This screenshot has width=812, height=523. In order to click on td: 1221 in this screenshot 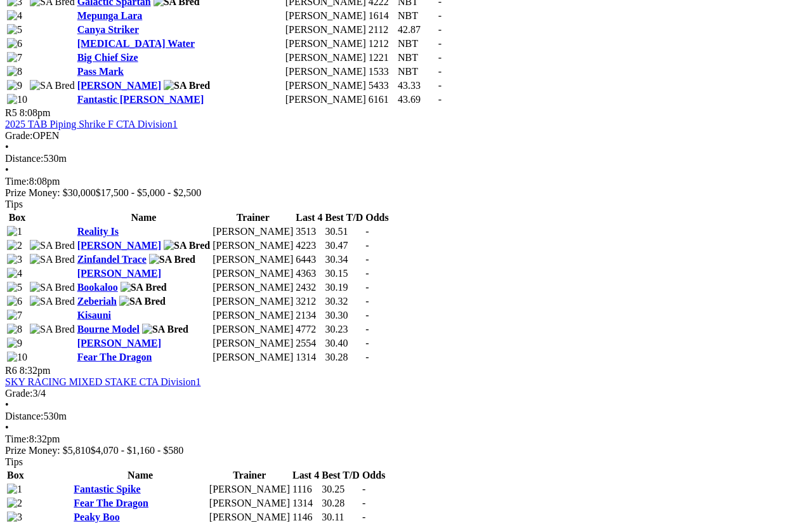, I will do `click(382, 58)`.